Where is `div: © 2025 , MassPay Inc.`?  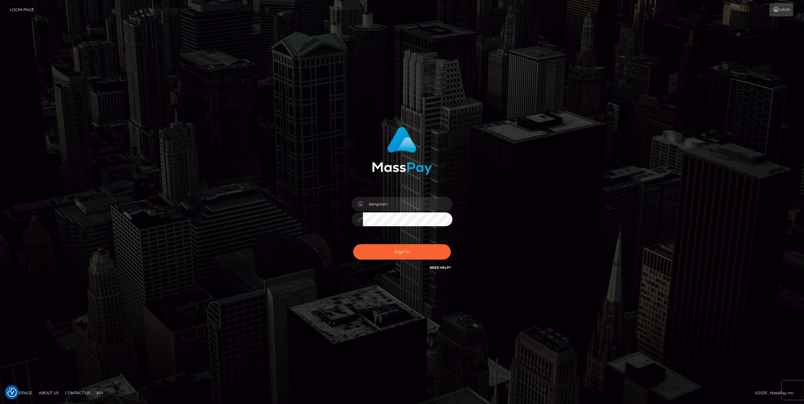 div: © 2025 , MassPay Inc. is located at coordinates (777, 393).